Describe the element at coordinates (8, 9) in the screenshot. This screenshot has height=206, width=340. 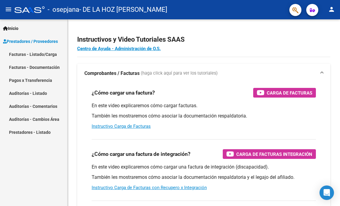
I see `mat-icon: menu` at that location.